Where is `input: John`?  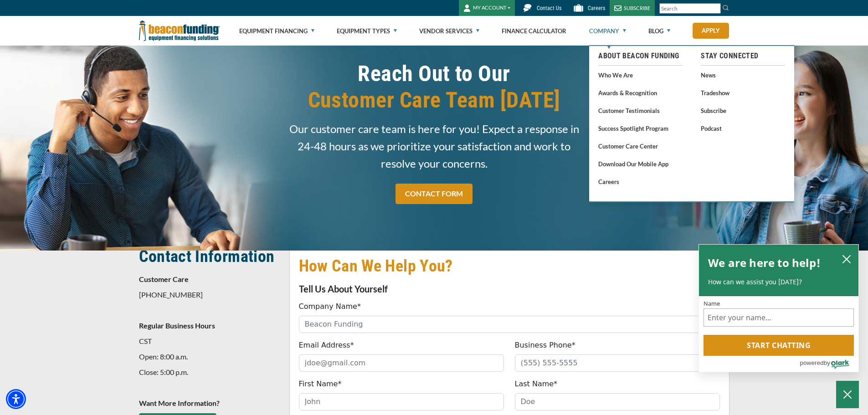 input: John is located at coordinates (401, 402).